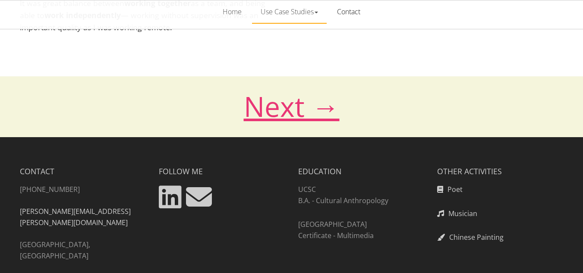  What do you see at coordinates (349, 12) in the screenshot?
I see `a: Contact` at bounding box center [349, 12].